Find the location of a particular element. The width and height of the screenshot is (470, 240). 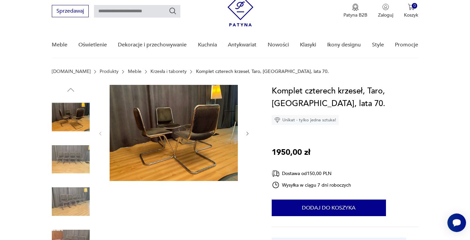

img: Ikona diamentu is located at coordinates (277, 120).